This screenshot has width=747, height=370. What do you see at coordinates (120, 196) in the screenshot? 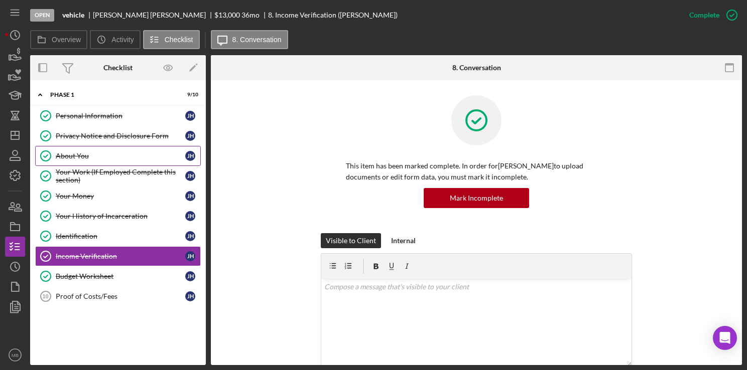
I see `div: Your Money` at bounding box center [120, 196].